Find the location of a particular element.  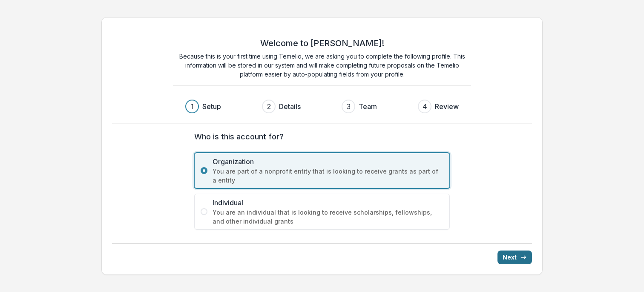

button: Next is located at coordinates (514, 257).